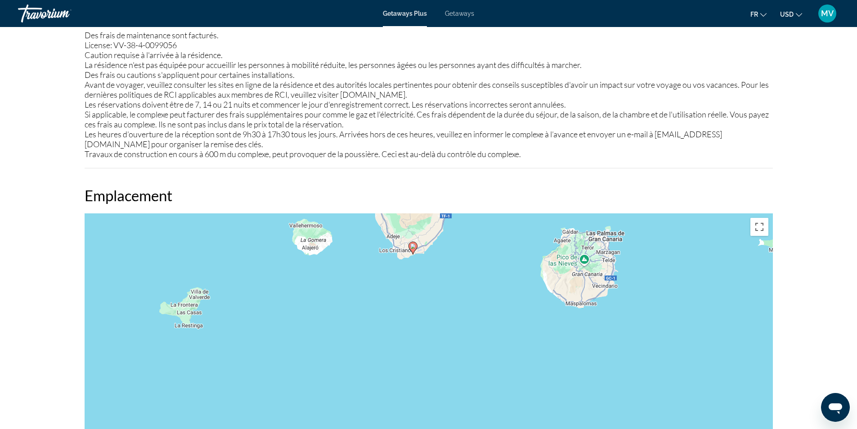  Describe the element at coordinates (459, 13) in the screenshot. I see `a: Getaways` at that location.